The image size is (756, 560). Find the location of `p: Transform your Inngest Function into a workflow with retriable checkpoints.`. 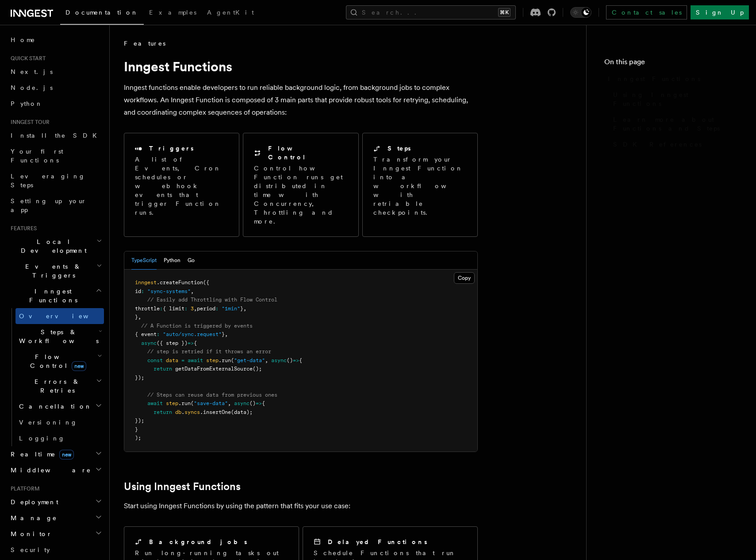

p: Transform your Inngest Function into a workflow with retriable checkpoints. is located at coordinates (420, 186).